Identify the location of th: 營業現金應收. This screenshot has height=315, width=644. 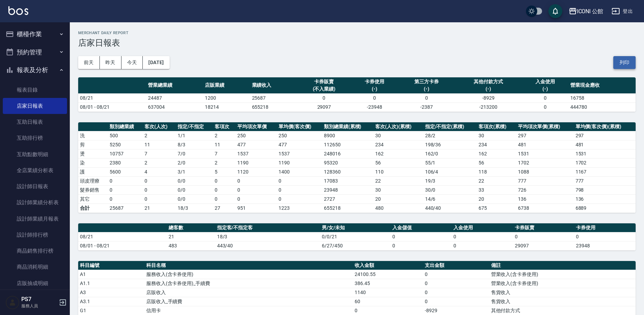
(602, 85).